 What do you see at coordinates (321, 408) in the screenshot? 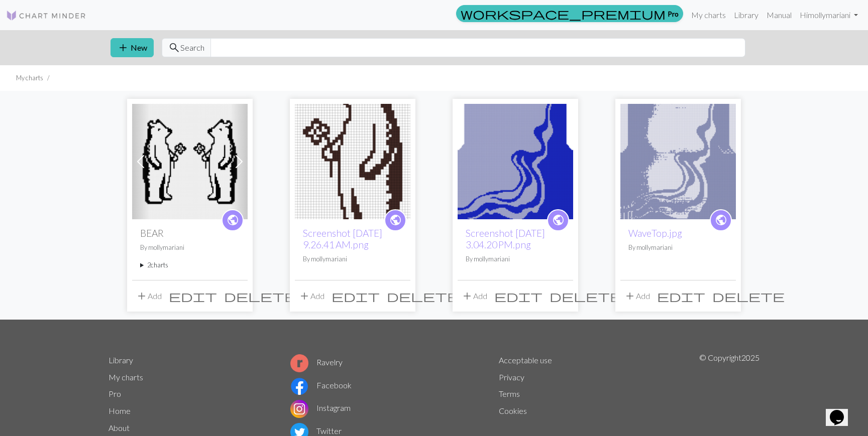
I see `a: Instagram` at bounding box center [321, 408].